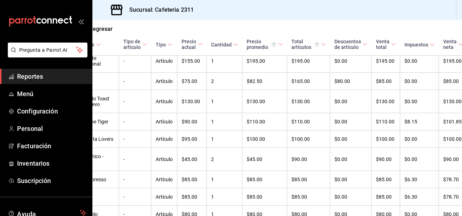 This screenshot has height=216, width=462. I want to click on div: Venta neta, so click(450, 44).